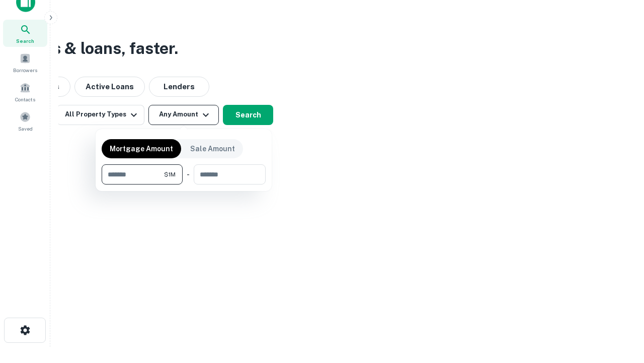  What do you see at coordinates (213, 149) in the screenshot?
I see `p: Sale Amount` at bounding box center [213, 149].